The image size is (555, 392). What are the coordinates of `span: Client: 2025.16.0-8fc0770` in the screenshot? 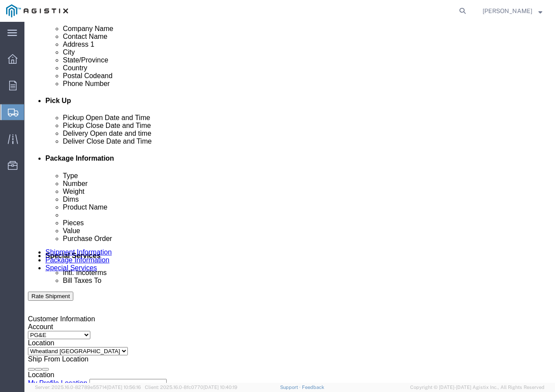 It's located at (191, 387).